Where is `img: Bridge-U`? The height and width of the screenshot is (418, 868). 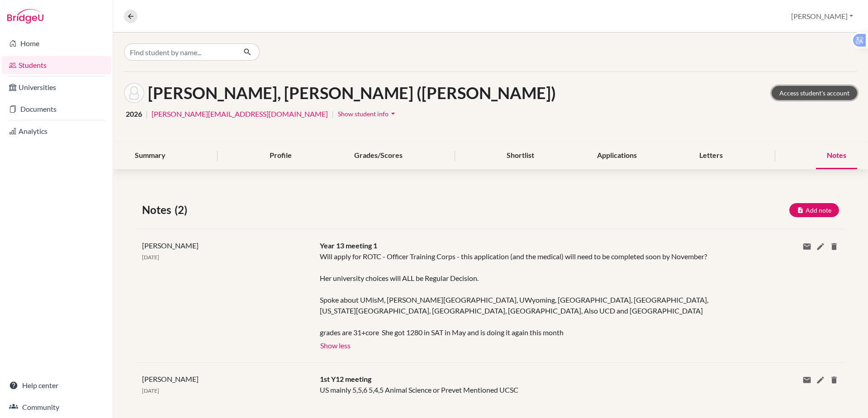
img: Bridge-U is located at coordinates (25, 16).